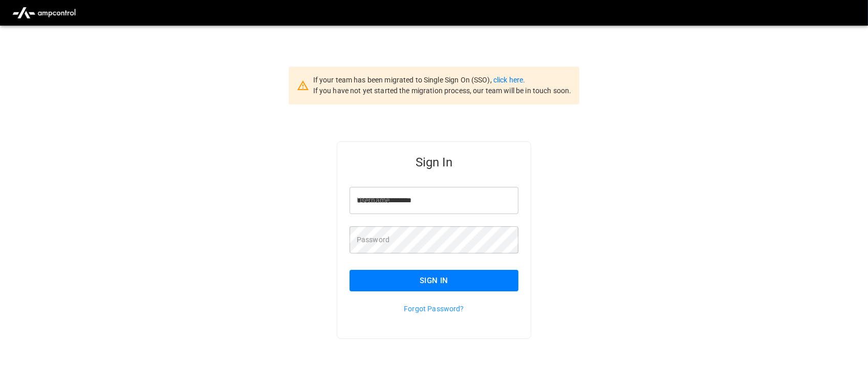  I want to click on p: Forgot Password?, so click(434, 308).